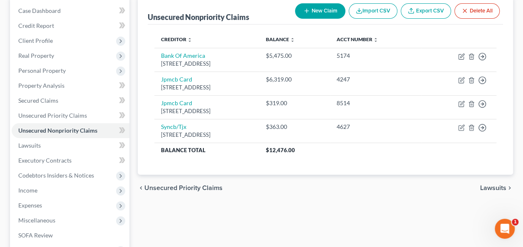 This screenshot has width=523, height=247. Describe the element at coordinates (376, 127) in the screenshot. I see `div: 4627` at that location.